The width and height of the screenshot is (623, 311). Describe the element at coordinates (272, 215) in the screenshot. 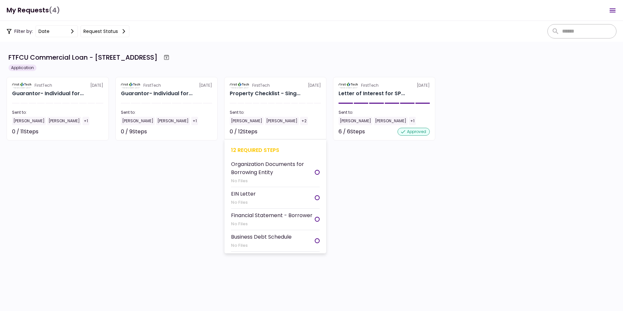

I see `div: Financial Statement - Borrower` at that location.